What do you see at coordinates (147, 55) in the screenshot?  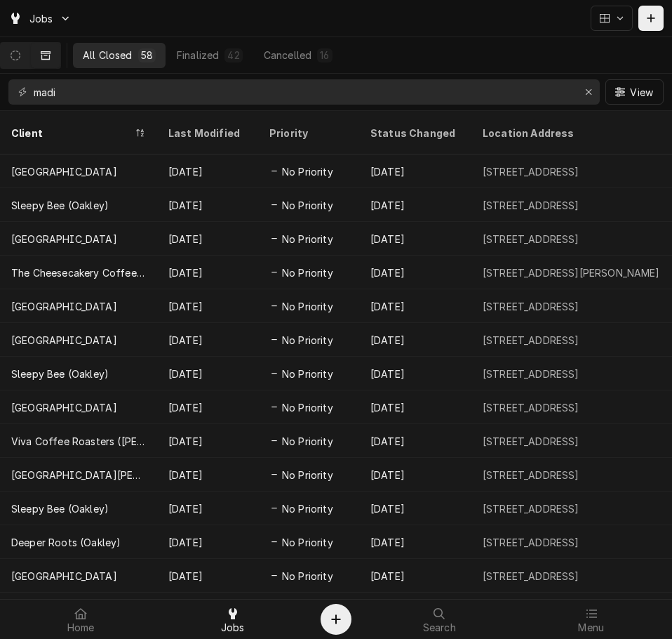 I see `div: 58` at bounding box center [147, 55].